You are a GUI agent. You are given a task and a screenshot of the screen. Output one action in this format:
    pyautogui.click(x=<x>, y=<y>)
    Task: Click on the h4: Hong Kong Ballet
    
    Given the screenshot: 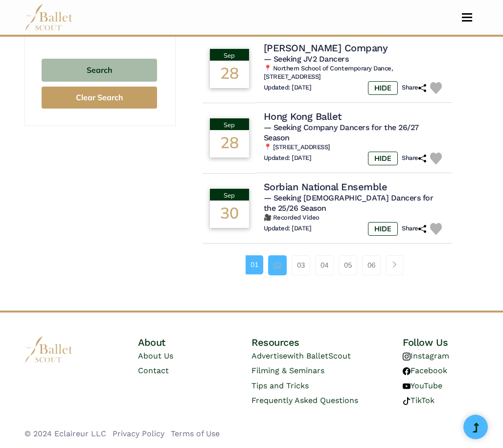 What is the action you would take?
    pyautogui.click(x=303, y=116)
    